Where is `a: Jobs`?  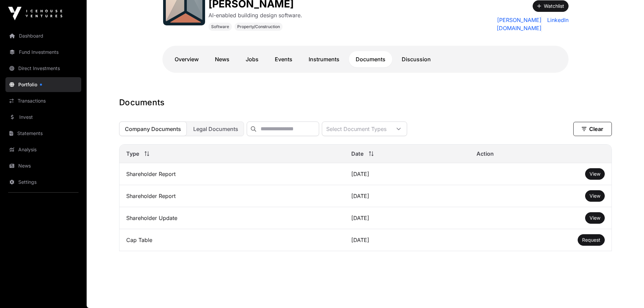
a: Jobs is located at coordinates (252, 59).